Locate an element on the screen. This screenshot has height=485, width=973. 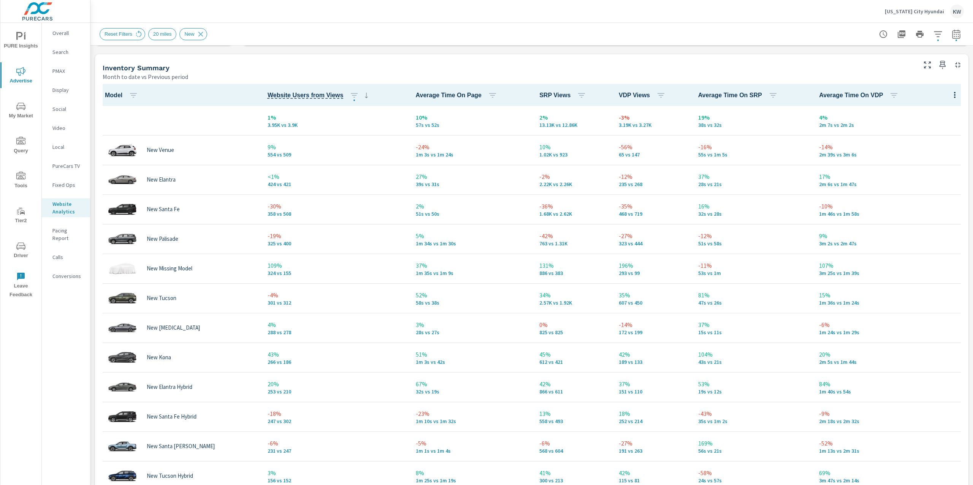
p: 1m 1s vs 1m 4s is located at coordinates (472, 451).